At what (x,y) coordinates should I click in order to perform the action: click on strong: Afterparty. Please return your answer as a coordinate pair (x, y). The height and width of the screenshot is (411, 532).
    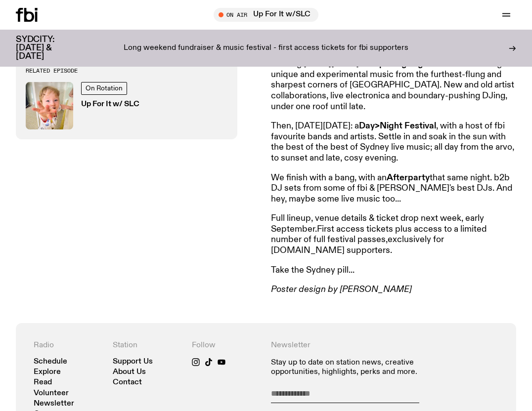
    Looking at the image, I should click on (408, 178).